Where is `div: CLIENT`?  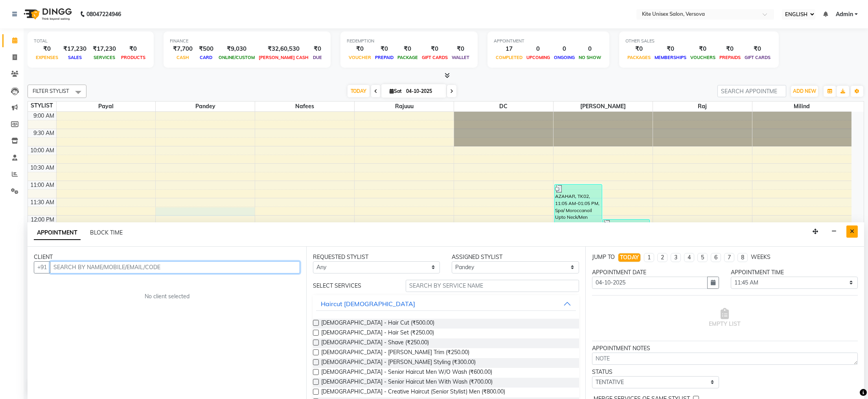 div: CLIENT is located at coordinates (167, 257).